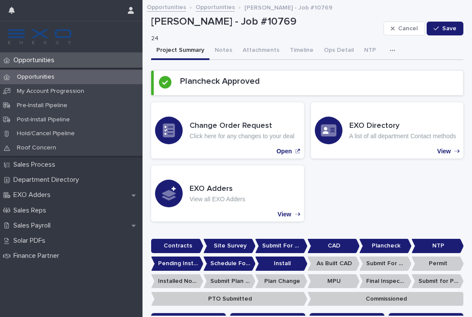 This screenshot has width=472, height=317. What do you see at coordinates (217, 189) in the screenshot?
I see `h3: EXO Adders` at bounding box center [217, 189].